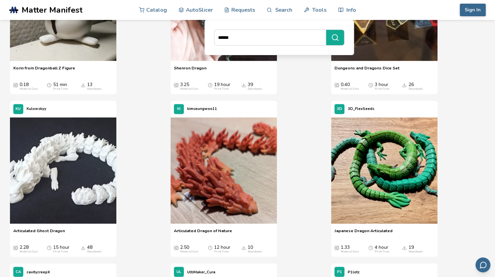 The image size is (495, 277). I want to click on p: Kulowskyy, so click(36, 109).